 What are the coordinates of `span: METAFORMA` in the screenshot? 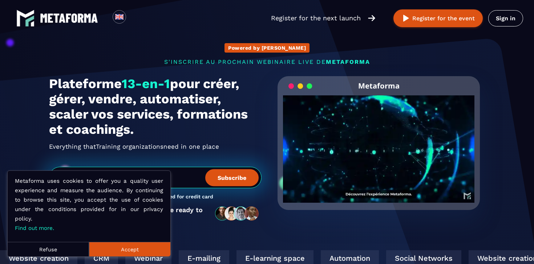 It's located at (348, 62).